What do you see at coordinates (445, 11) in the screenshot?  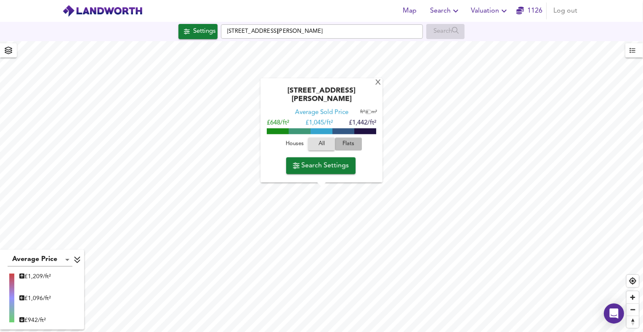 I see `button: Search` at bounding box center [445, 11].